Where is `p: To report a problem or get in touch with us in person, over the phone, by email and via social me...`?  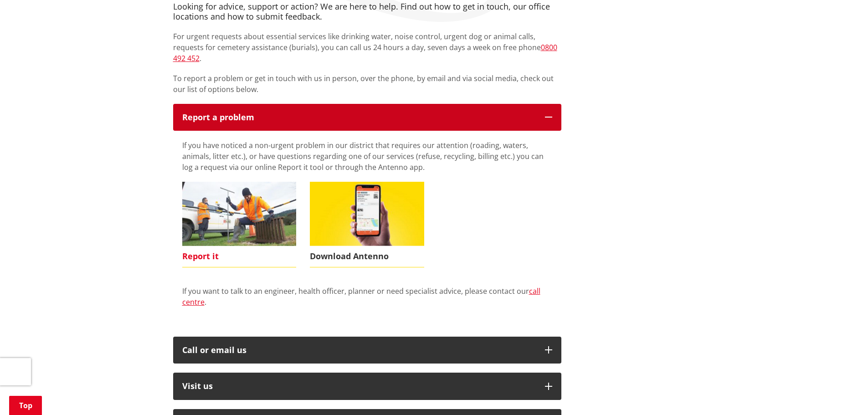 p: To report a problem or get in touch with us in person, over the phone, by email and via social me... is located at coordinates (367, 84).